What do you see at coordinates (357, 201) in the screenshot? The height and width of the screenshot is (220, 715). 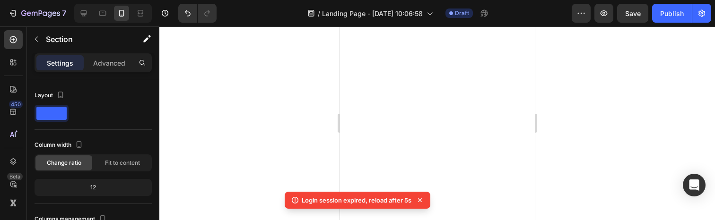 I see `p: Login session expired, reload after 5s` at bounding box center [357, 201].